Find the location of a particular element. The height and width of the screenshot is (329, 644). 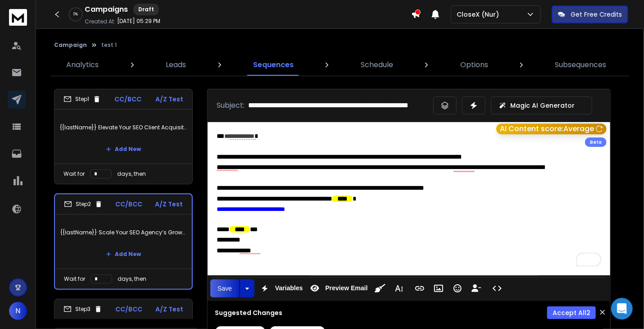

img: tab_keywords_by_traffic_grey.svg is located at coordinates (93, 56).